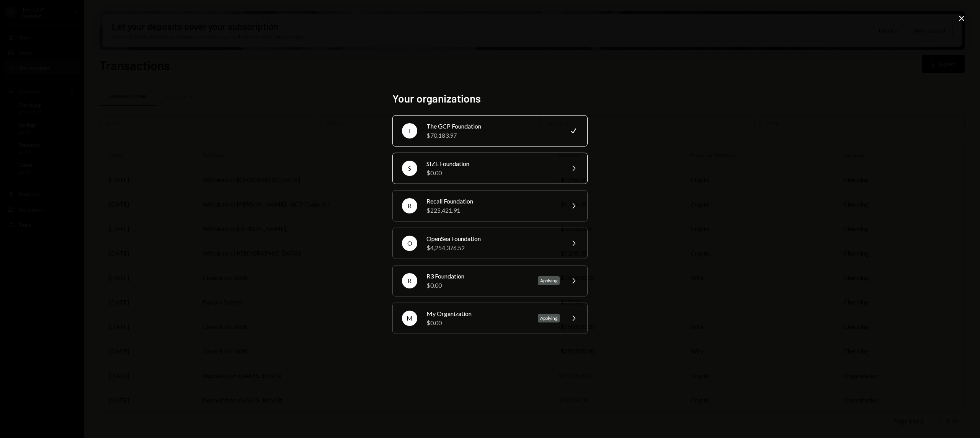  Describe the element at coordinates (409, 169) in the screenshot. I see `div: S` at that location.